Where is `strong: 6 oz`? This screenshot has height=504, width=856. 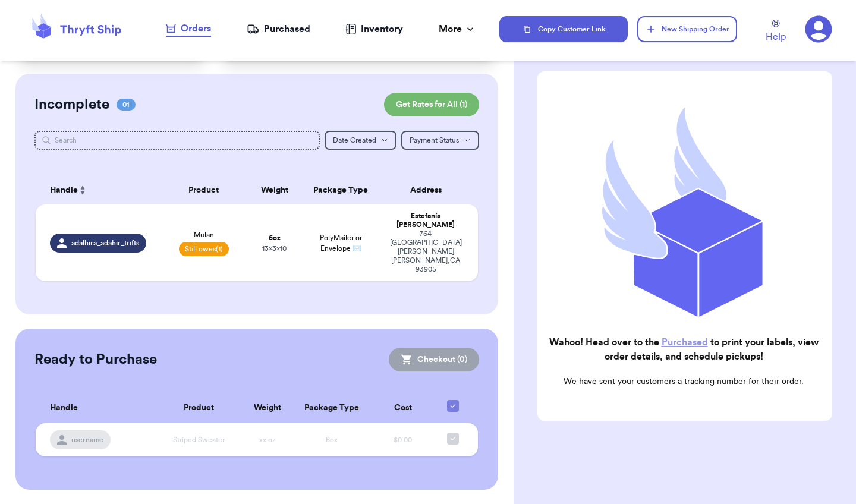 strong: 6 oz is located at coordinates (274, 238).